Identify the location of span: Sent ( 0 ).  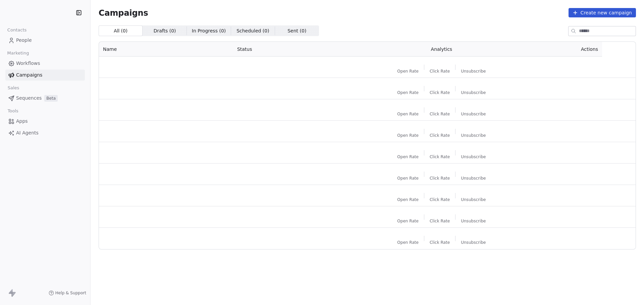
(297, 31).